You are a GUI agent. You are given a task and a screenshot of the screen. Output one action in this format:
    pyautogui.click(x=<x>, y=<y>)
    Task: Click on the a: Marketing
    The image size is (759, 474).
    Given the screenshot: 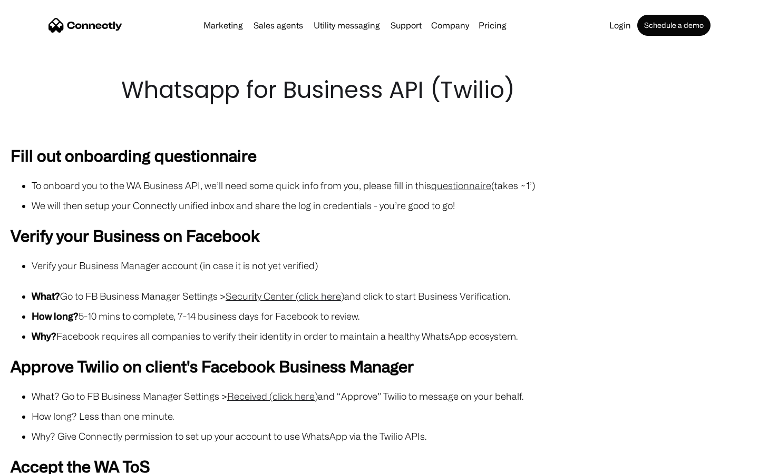 What is the action you would take?
    pyautogui.click(x=223, y=25)
    